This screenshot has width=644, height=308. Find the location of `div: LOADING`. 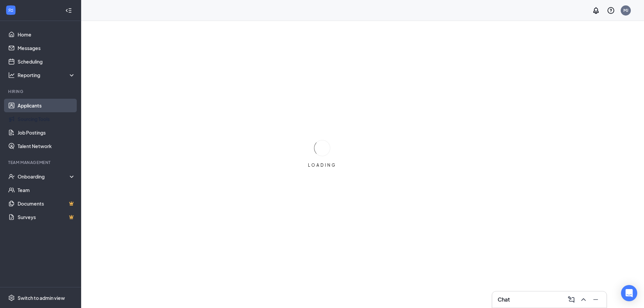

div: LOADING is located at coordinates (322, 165).